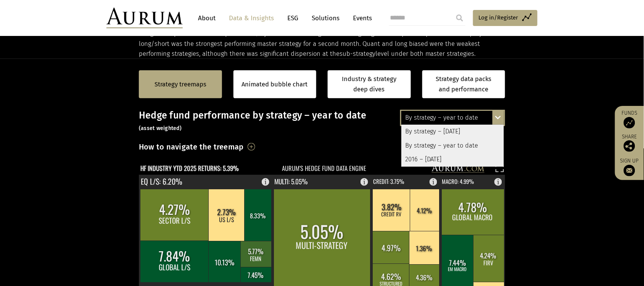  Describe the element at coordinates (629, 119) in the screenshot. I see `a: Funds` at that location.